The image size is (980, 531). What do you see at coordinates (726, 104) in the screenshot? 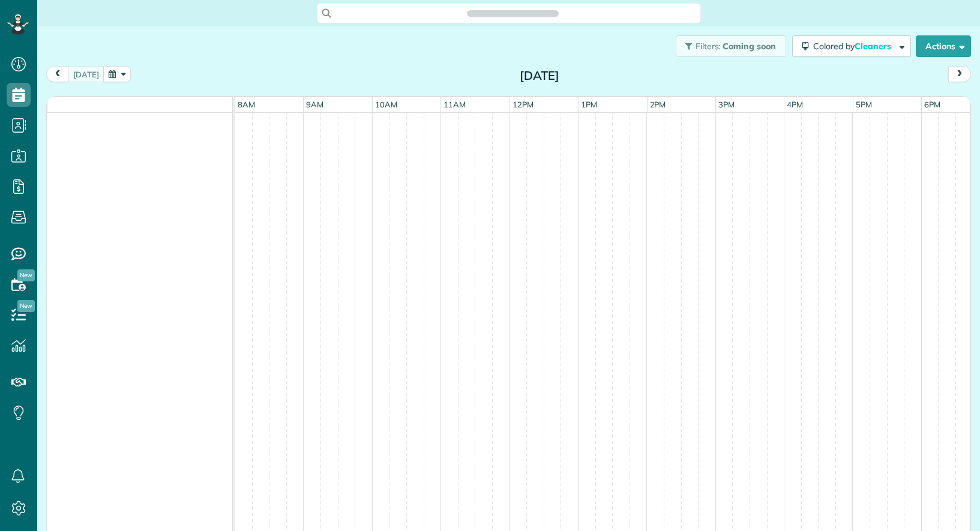
I see `span: 3pm` at bounding box center [726, 104].